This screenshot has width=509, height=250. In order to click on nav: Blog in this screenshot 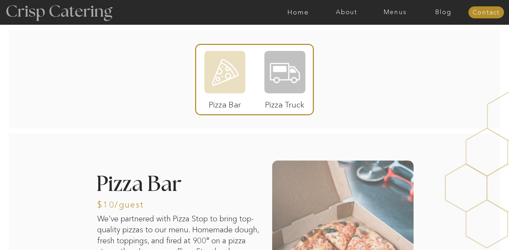, I will do `click(443, 12)`.